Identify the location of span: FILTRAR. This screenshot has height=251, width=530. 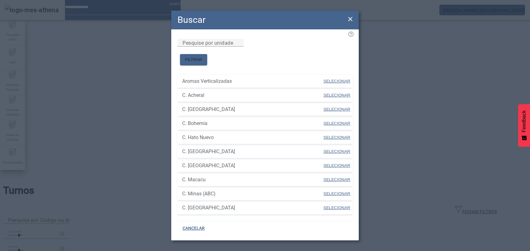
(193, 60).